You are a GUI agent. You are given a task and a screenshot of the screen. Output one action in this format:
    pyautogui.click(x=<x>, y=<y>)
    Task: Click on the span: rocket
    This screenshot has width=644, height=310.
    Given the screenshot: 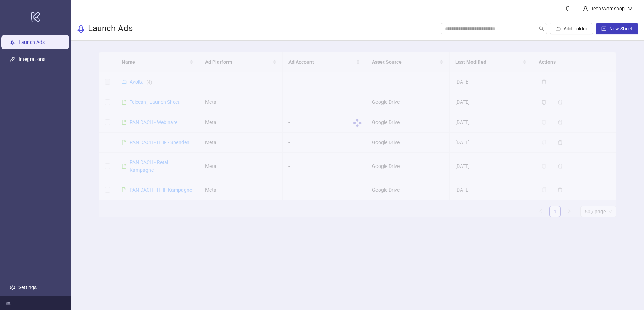 What is the action you would take?
    pyautogui.click(x=81, y=29)
    